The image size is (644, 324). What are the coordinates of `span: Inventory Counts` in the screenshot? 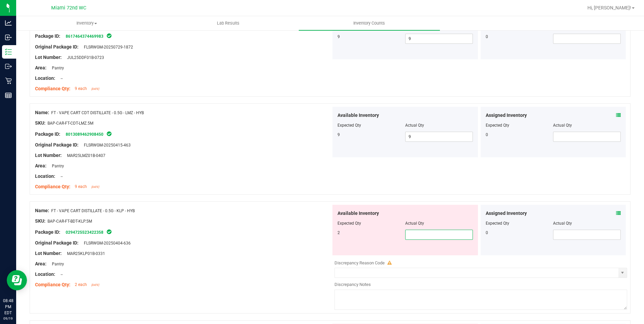 It's located at (369, 23).